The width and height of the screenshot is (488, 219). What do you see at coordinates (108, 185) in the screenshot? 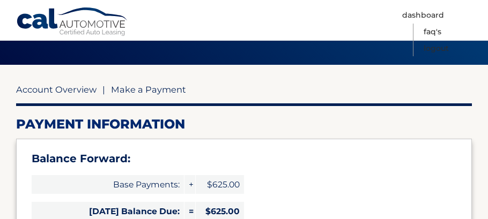
I see `span: Base Payments:` at bounding box center [108, 185].